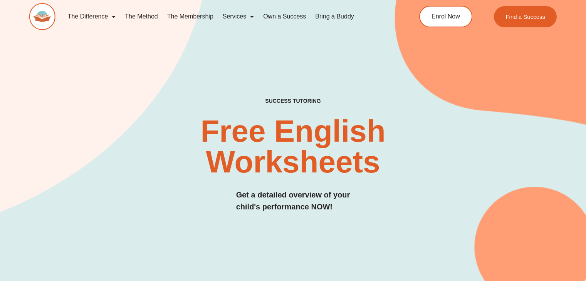  I want to click on a: The Method, so click(141, 17).